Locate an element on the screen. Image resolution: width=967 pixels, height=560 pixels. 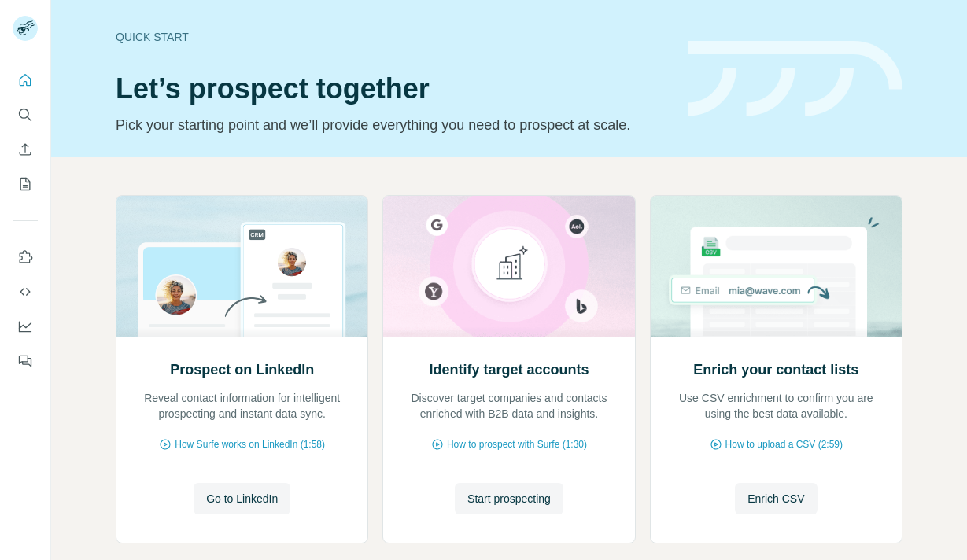
p: Discover target companies and contacts enriched with B2B data and insights. is located at coordinates (508, 406).